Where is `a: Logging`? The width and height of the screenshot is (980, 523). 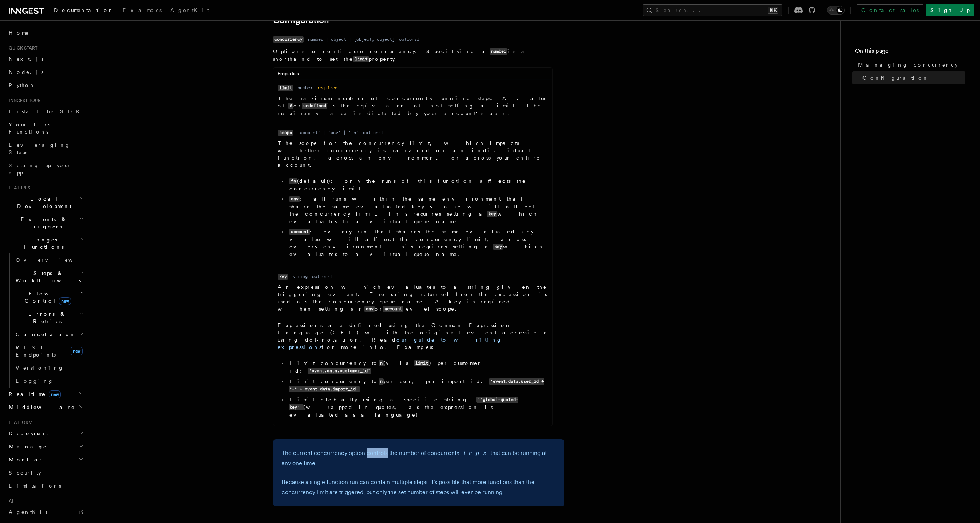
a: Logging is located at coordinates (49, 381).